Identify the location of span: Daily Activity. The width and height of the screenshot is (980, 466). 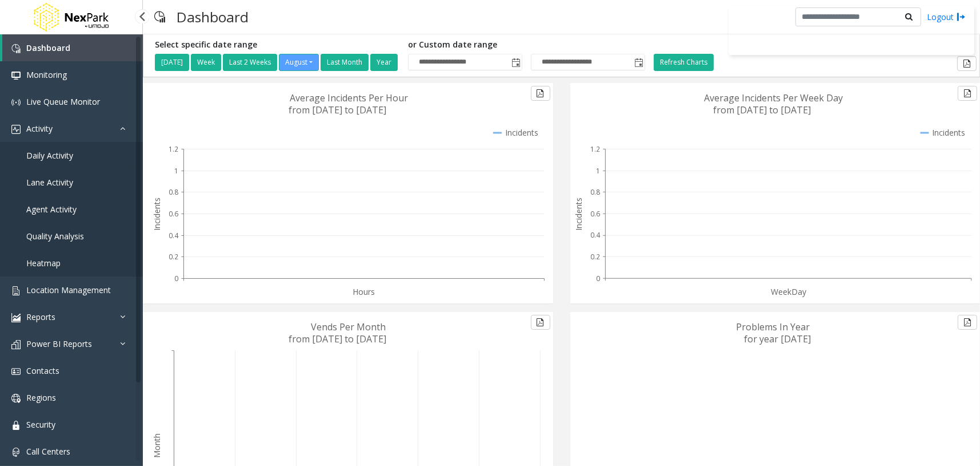
(49, 155).